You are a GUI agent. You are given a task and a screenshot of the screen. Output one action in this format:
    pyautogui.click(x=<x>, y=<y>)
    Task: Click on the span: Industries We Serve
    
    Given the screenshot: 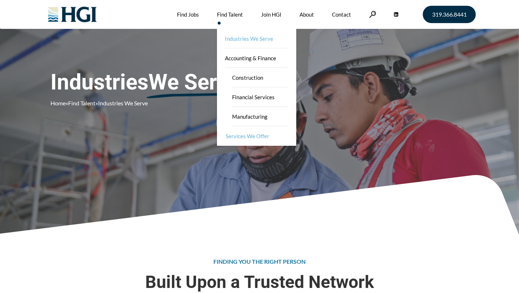 What is the action you would take?
    pyautogui.click(x=123, y=103)
    